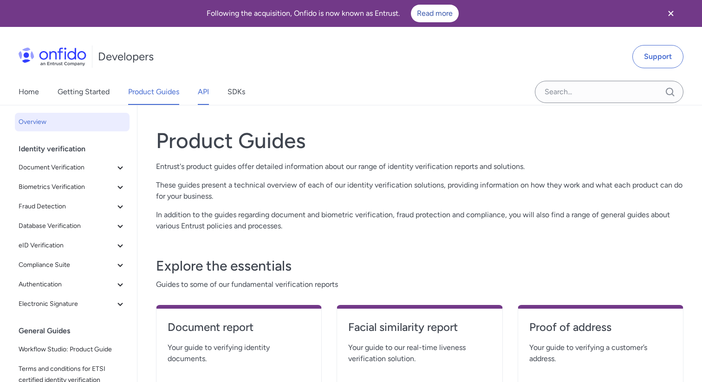 This screenshot has width=702, height=382. Describe the element at coordinates (239, 331) in the screenshot. I see `a: Document report` at that location.